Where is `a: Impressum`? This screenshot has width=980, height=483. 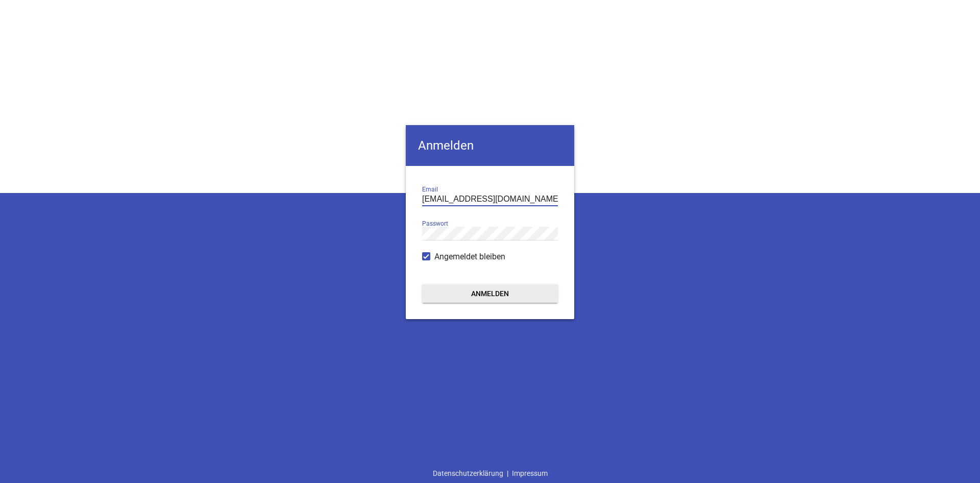
a: Impressum is located at coordinates (530, 474).